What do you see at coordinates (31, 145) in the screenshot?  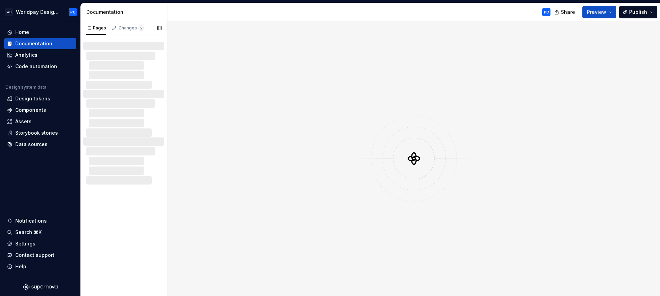 I see `div: Data sources` at bounding box center [31, 145].